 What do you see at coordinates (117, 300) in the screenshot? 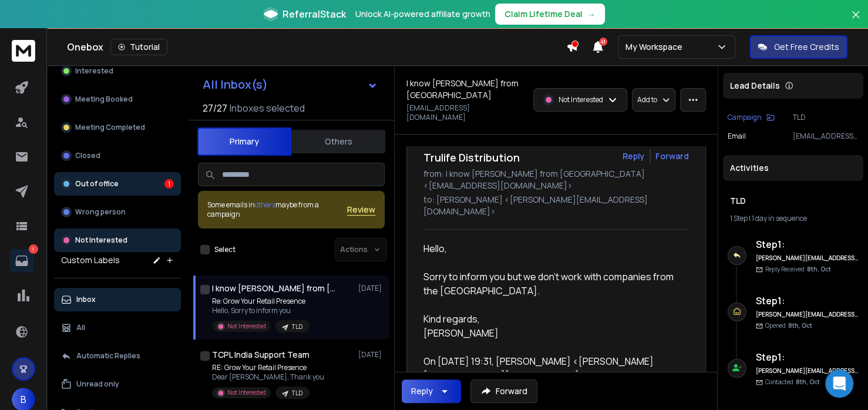
I see `button: Inbox` at bounding box center [117, 300].